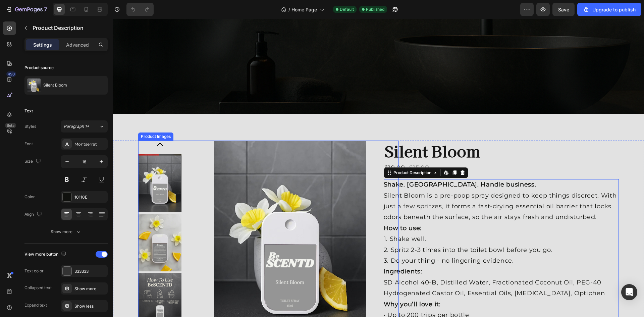 The height and width of the screenshot is (317, 644). I want to click on span: Paragraph 1*, so click(76, 126).